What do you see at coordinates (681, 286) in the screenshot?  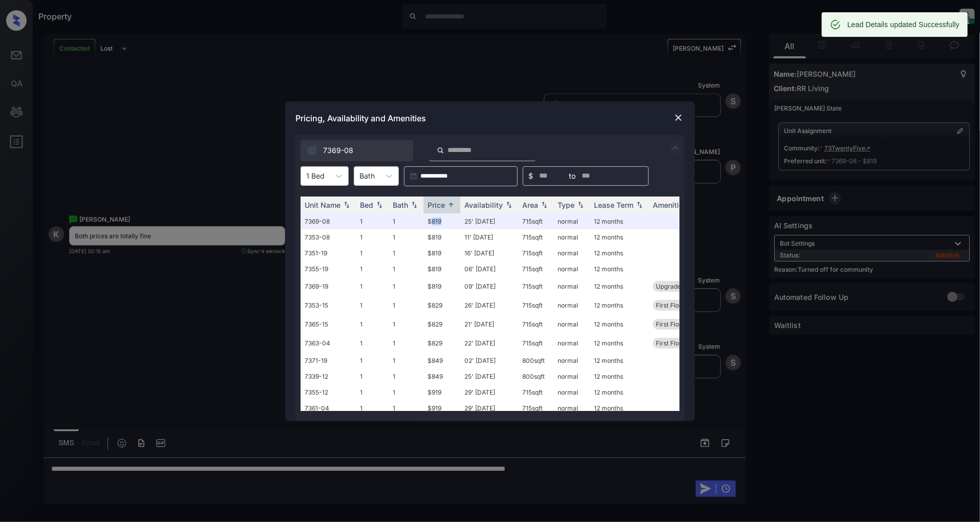 I see `span: Upgraded Applia...` at bounding box center [681, 286].